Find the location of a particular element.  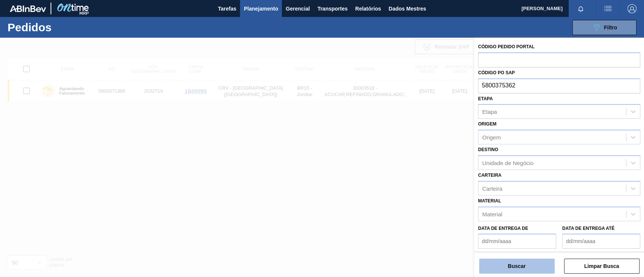

button: Notificações is located at coordinates (581, 9).